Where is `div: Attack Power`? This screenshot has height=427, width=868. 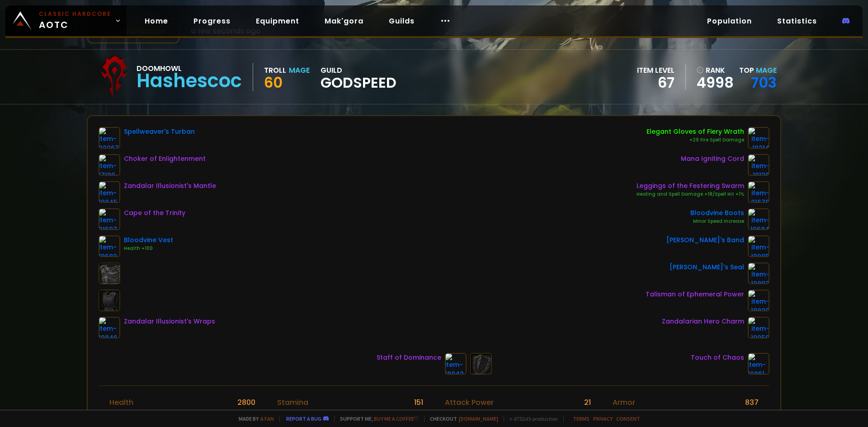
div: Attack Power is located at coordinates (469, 402).